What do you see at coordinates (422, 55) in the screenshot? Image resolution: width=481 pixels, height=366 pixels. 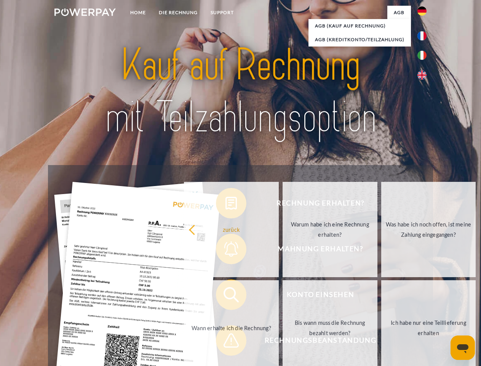 I see `img: it` at bounding box center [422, 55].